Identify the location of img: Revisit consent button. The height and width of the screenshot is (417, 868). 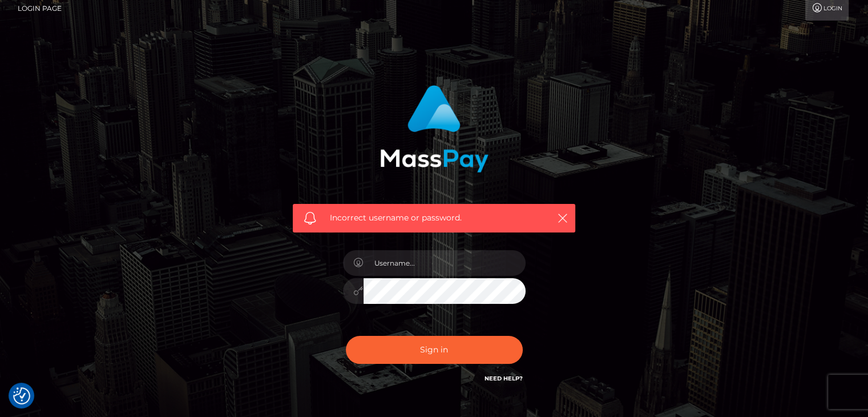
(22, 395).